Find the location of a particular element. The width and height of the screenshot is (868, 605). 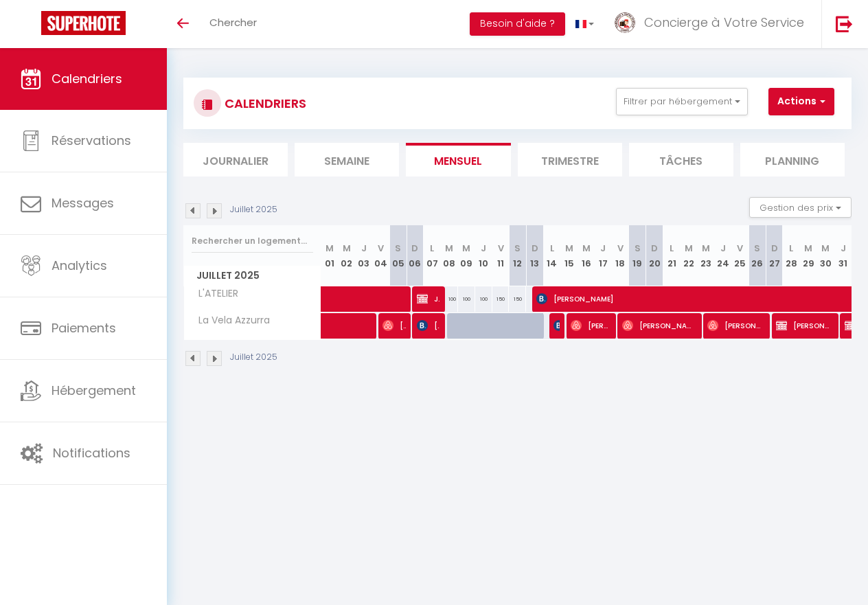

th: 01 is located at coordinates (330, 255).